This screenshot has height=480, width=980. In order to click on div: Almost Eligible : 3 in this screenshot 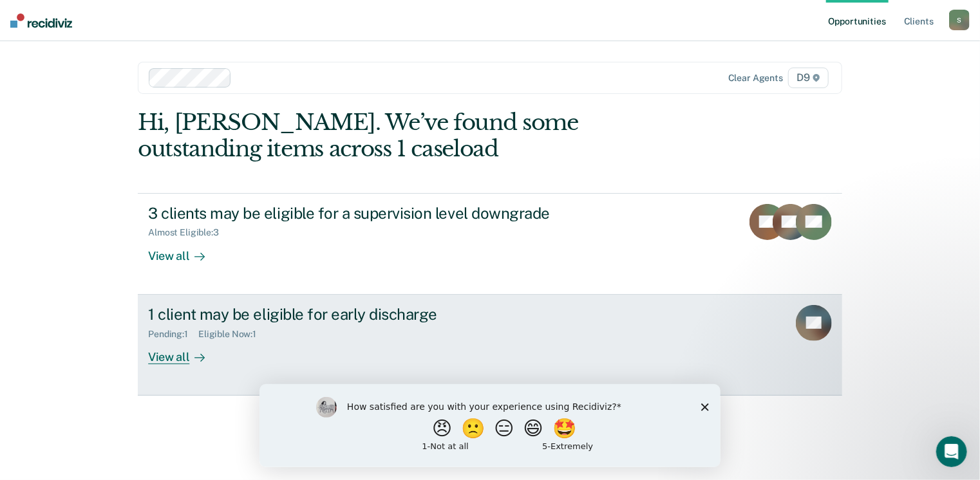, I will do `click(189, 233)`.